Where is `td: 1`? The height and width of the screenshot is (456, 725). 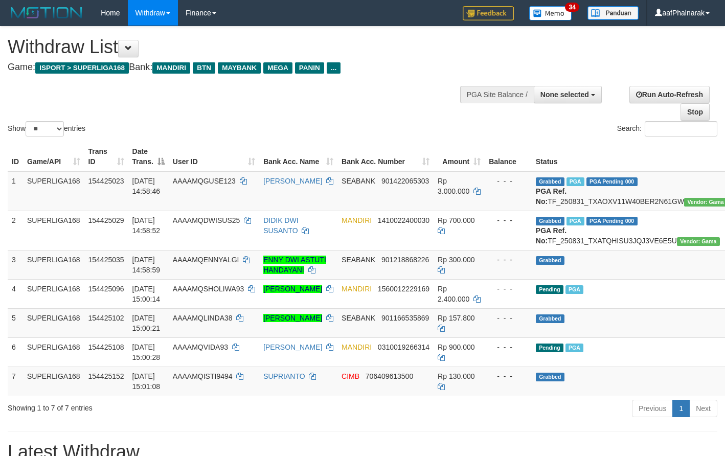 td: 1 is located at coordinates (15, 191).